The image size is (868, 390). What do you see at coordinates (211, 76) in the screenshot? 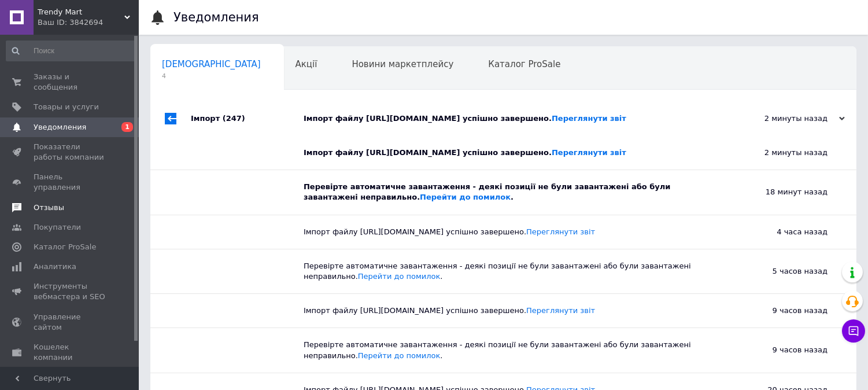
I see `span: 4` at bounding box center [211, 76].